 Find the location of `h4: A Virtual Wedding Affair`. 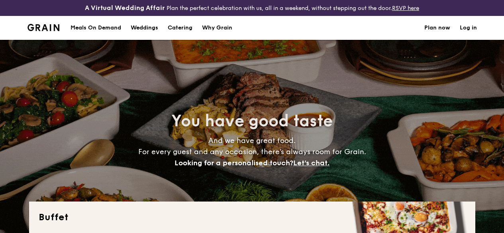

h4: A Virtual Wedding Affair is located at coordinates (125, 8).